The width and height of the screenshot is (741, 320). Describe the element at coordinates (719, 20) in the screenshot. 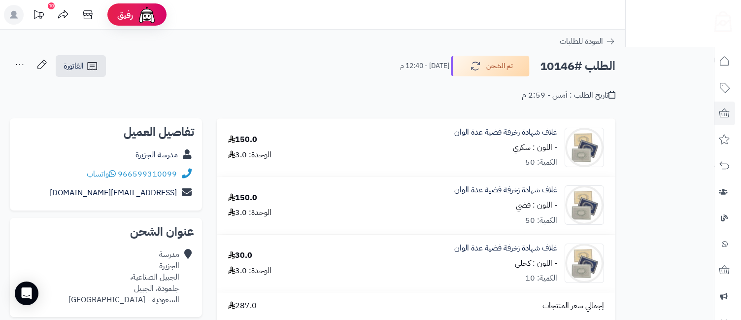

I see `img: logo` at that location.